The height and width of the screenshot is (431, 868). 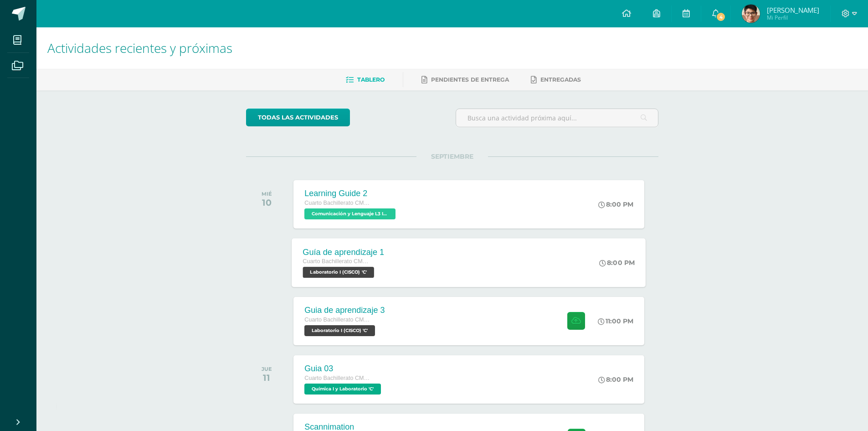 I want to click on div: Learning Guide 2, so click(x=351, y=193).